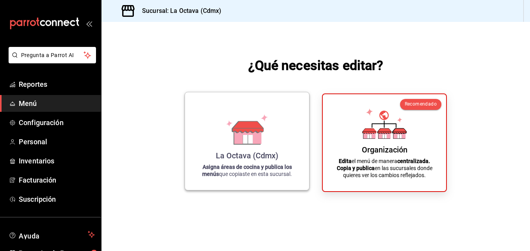 The image size is (530, 251). What do you see at coordinates (57, 160) in the screenshot?
I see `span: Inventarios` at bounding box center [57, 160].